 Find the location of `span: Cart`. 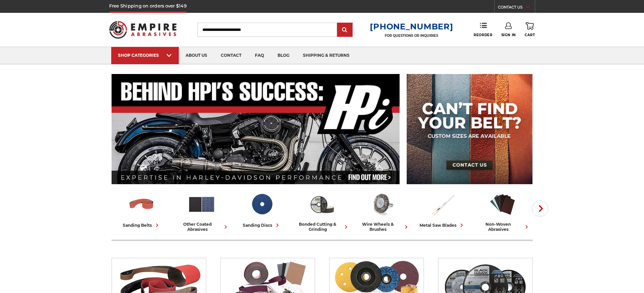

span: Cart is located at coordinates (529, 35).